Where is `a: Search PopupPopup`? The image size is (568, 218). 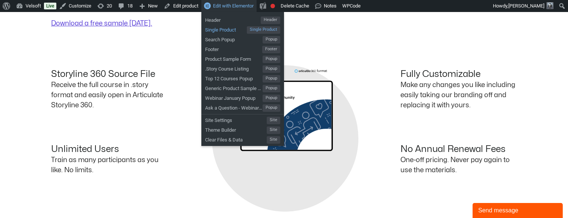 a: Search PopupPopup is located at coordinates (243, 39).